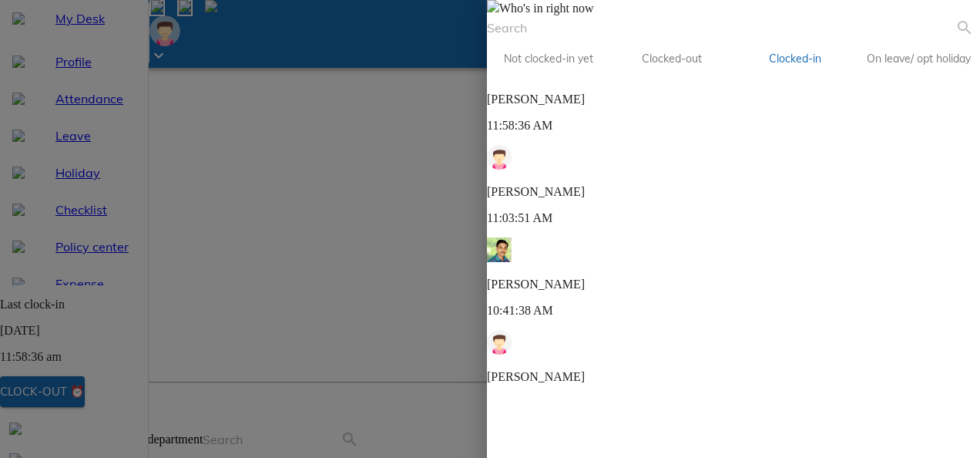 The image size is (980, 458). I want to click on p: 11:03:51 AM, so click(734, 218).